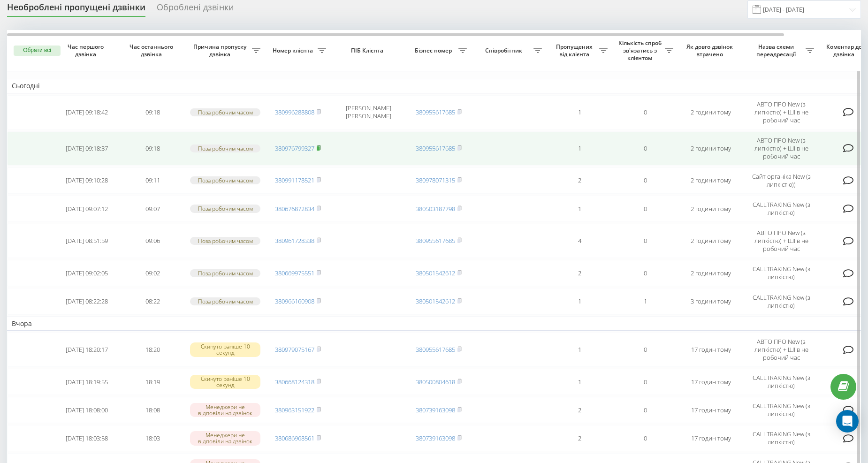 The height and width of the screenshot is (463, 868). I want to click on td: 09:11, so click(152, 181).